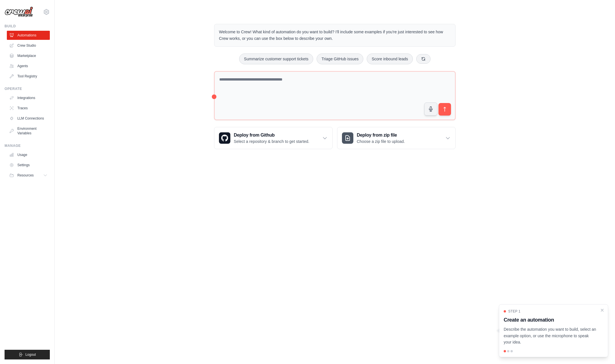  What do you see at coordinates (27, 146) in the screenshot?
I see `div: Manage` at bounding box center [27, 146].